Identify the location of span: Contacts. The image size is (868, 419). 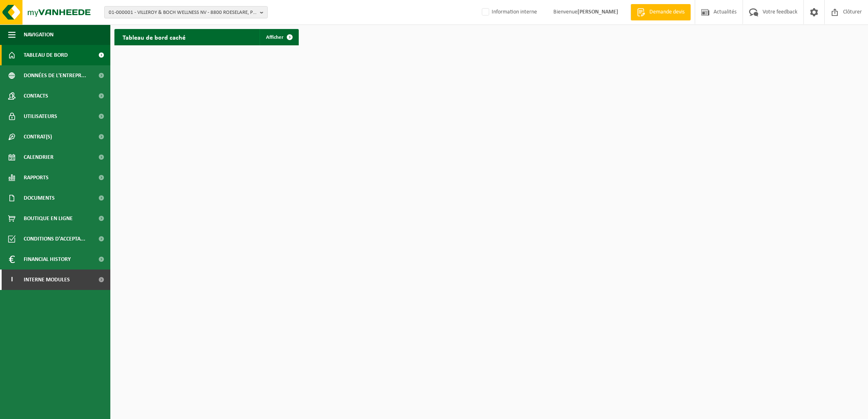
(36, 96).